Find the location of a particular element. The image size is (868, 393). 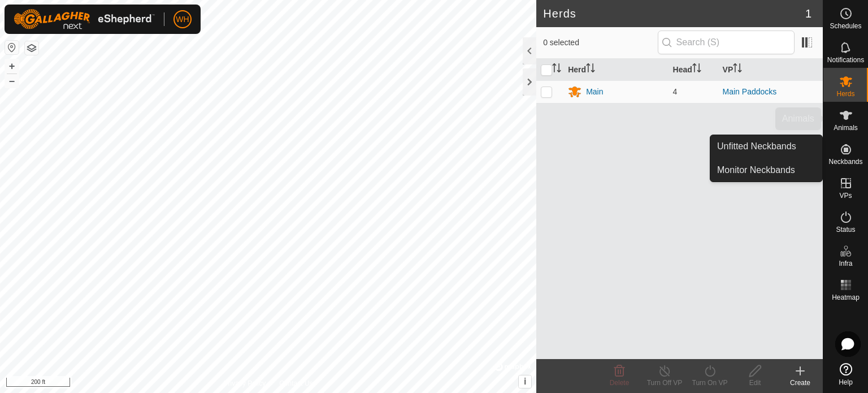

div: Turn On VP is located at coordinates (710, 383).